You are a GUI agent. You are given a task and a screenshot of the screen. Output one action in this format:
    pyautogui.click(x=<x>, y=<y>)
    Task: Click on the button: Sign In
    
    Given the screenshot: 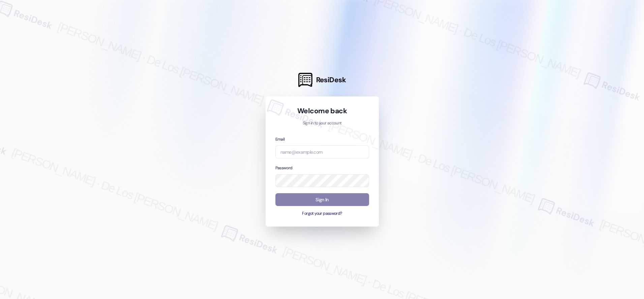 What is the action you would take?
    pyautogui.click(x=322, y=200)
    